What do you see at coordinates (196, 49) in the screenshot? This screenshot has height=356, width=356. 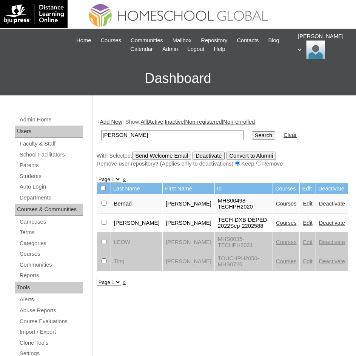 I see `span: Logout` at bounding box center [196, 49].